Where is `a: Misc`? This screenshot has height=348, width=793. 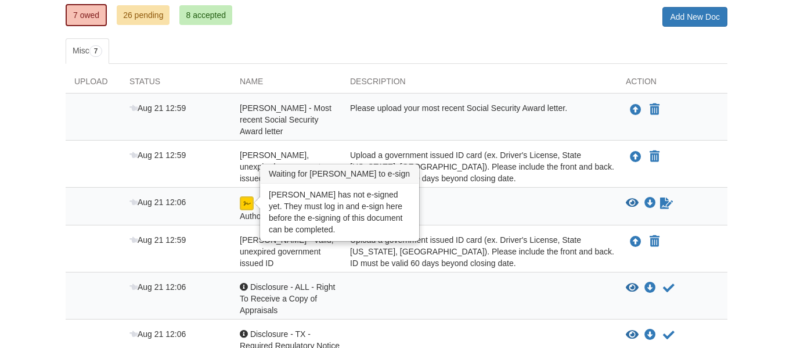
a: Misc is located at coordinates (87, 51).